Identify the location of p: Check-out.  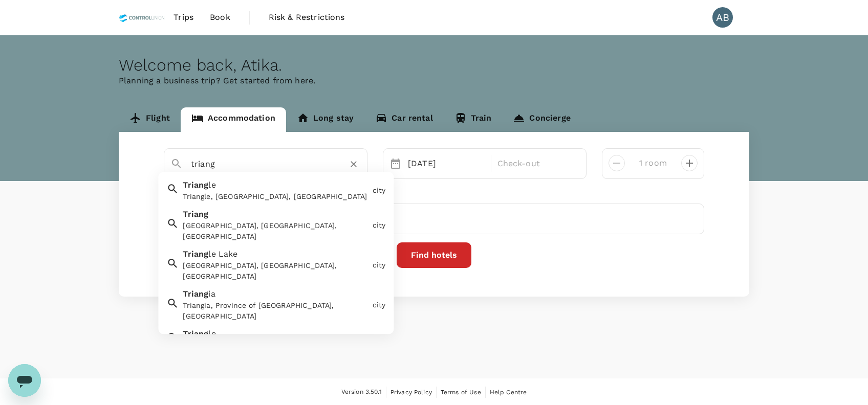
(536, 164).